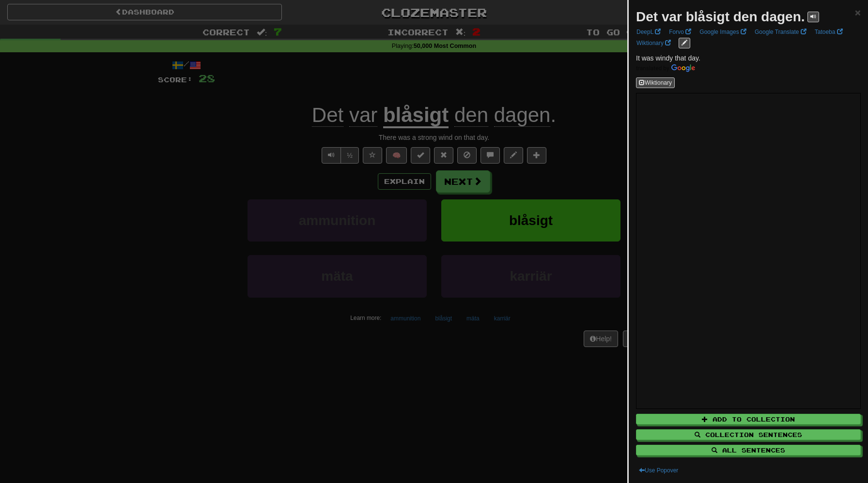  Describe the element at coordinates (829, 32) in the screenshot. I see `a: Tatoeba` at that location.